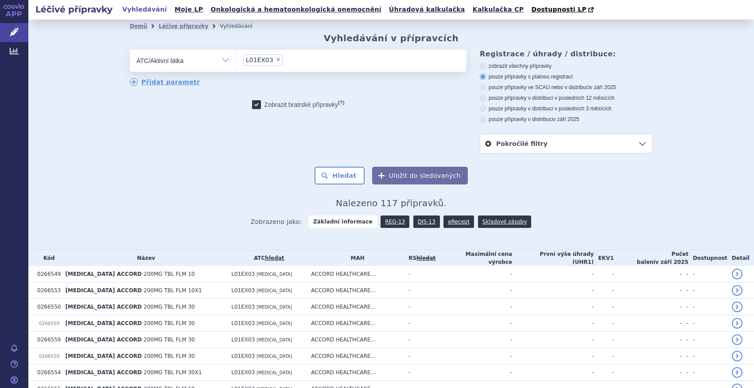  What do you see at coordinates (566, 54) in the screenshot?
I see `h3: Registrace / úhrady / distribuce:` at bounding box center [566, 54].